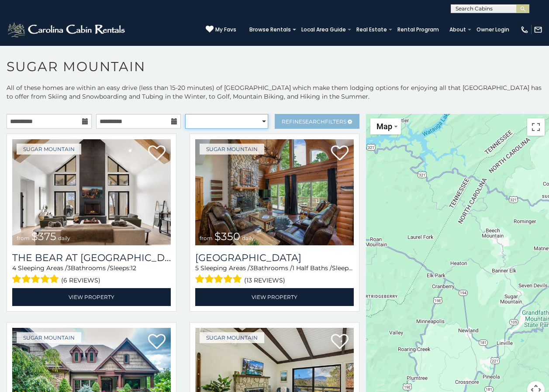 This screenshot has height=392, width=549. I want to click on img: The Bear At Sugar Mountain, so click(91, 192).